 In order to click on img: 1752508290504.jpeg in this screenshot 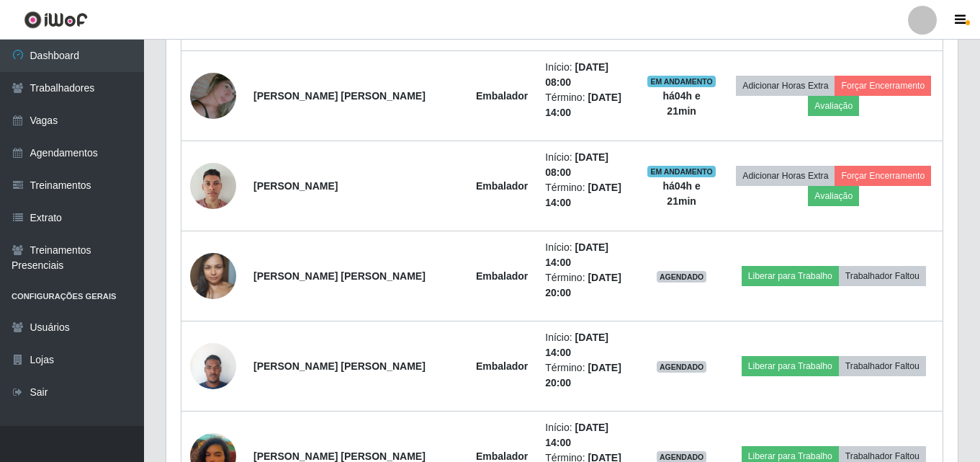, I will do `click(213, 185)`.